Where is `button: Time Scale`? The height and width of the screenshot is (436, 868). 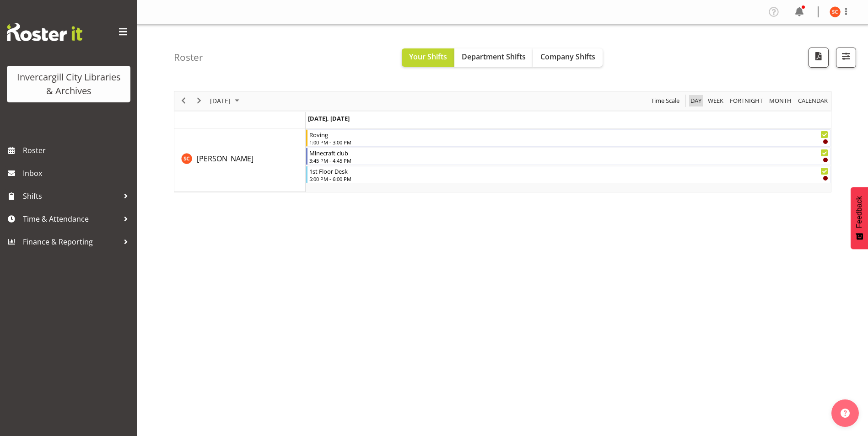
button: Time Scale is located at coordinates (665, 100).